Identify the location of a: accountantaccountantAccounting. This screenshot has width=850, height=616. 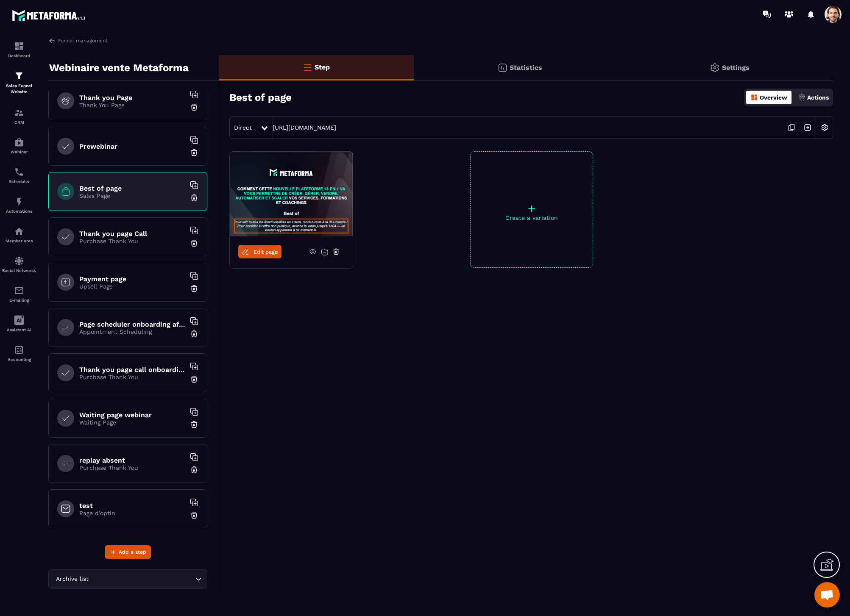
(19, 354).